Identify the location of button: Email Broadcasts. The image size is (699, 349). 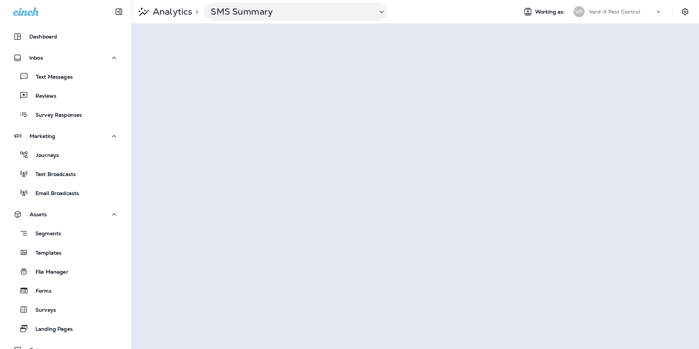
(66, 193).